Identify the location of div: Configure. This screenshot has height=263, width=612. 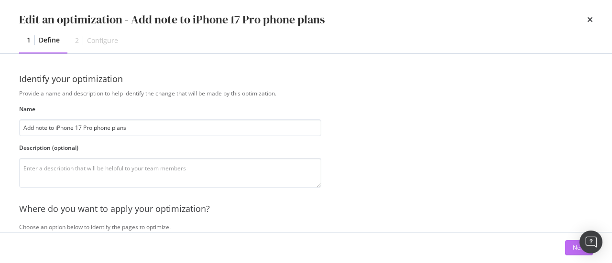
(102, 41).